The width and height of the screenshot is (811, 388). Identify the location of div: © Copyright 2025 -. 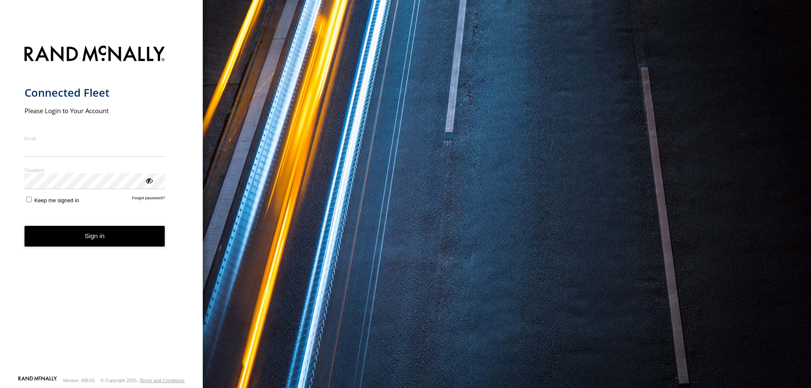
(142, 380).